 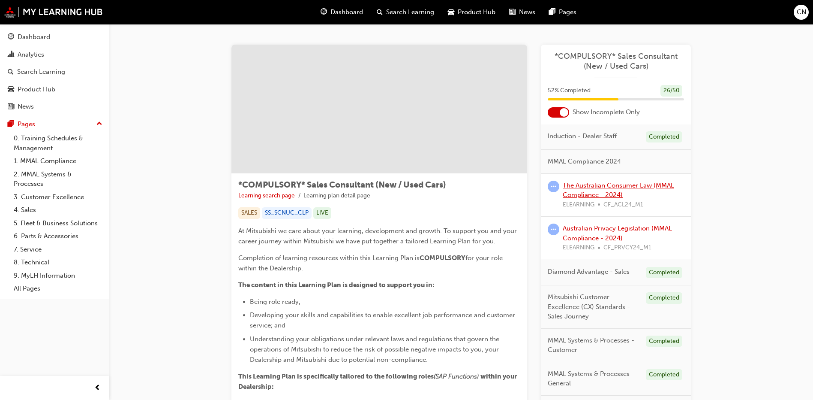 I want to click on a: 9. MyLH Information, so click(x=58, y=275).